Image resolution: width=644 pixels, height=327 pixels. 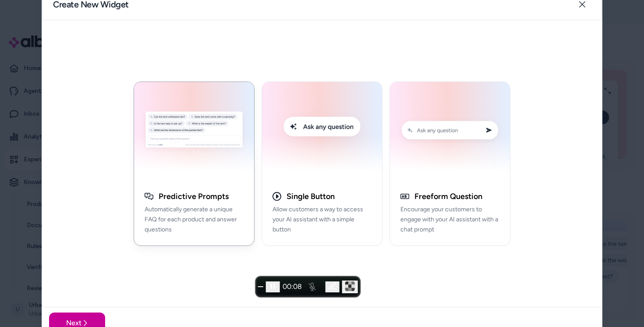 I want to click on h3: Single Button, so click(x=310, y=197).